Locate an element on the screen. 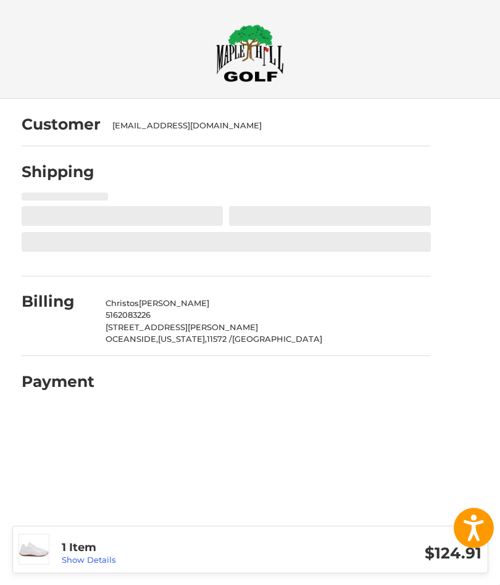  h3: 1 Item is located at coordinates (167, 547).